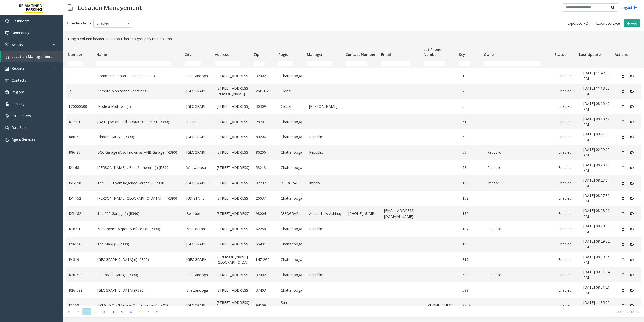 This screenshot has width=644, height=322. I want to click on kendo-pager-info: 1 - 20 of 127 items, so click(402, 311).